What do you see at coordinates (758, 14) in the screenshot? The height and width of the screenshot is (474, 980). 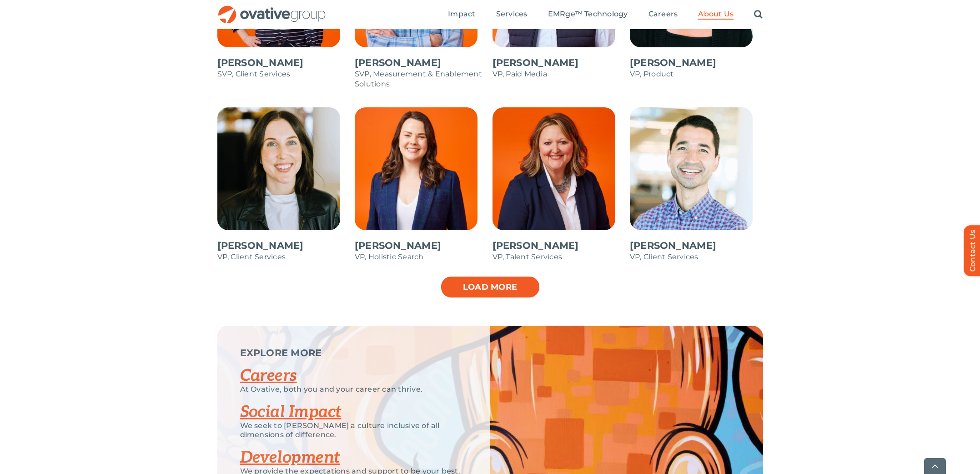 I see `a: Search` at bounding box center [758, 14].